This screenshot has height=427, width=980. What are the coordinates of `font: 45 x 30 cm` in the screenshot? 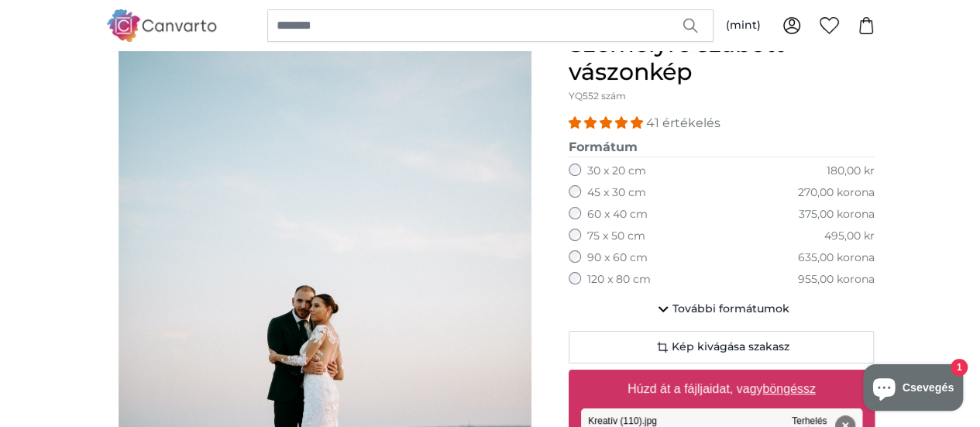 It's located at (617, 193).